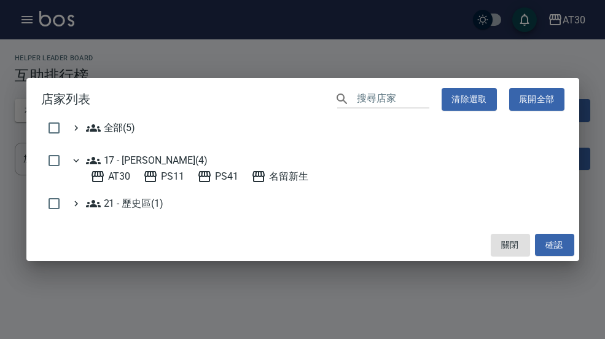  Describe the element at coordinates (111, 128) in the screenshot. I see `span: 全部(5)` at that location.